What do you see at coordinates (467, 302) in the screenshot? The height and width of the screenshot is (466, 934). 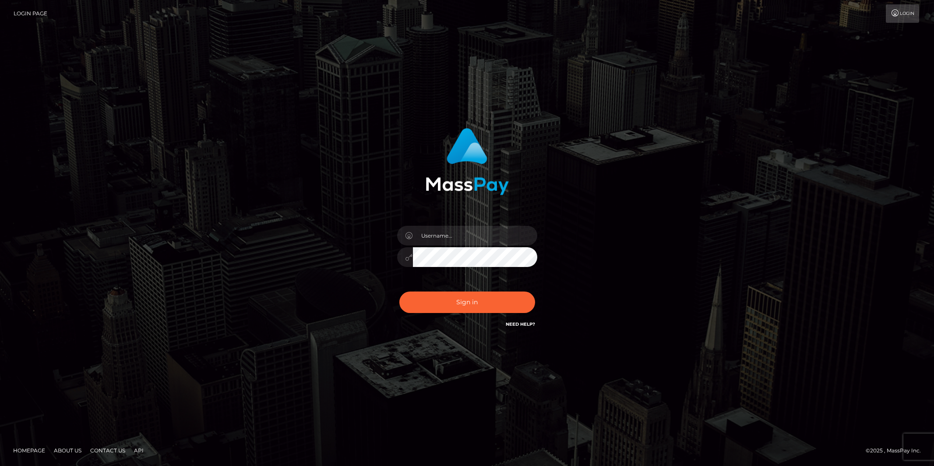 I see `button: Sign in` at bounding box center [467, 302].